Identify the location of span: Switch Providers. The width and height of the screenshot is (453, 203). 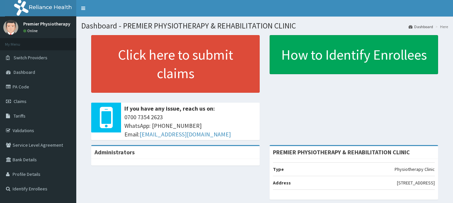
(31, 58).